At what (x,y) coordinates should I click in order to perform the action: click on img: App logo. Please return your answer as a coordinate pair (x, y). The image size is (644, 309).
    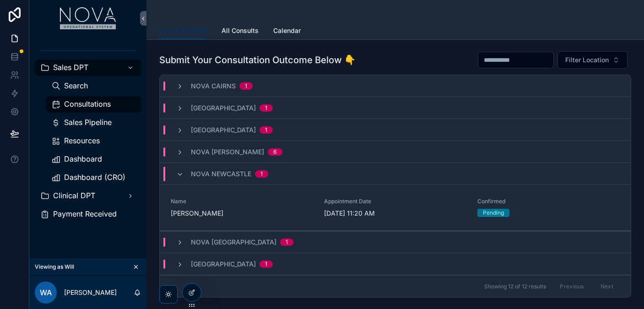
    Looking at the image, I should click on (88, 18).